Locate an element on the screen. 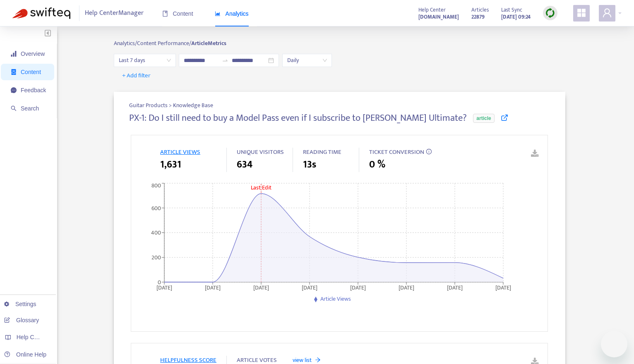 Image resolution: width=634 pixels, height=364 pixels. span: signal is located at coordinates (14, 54).